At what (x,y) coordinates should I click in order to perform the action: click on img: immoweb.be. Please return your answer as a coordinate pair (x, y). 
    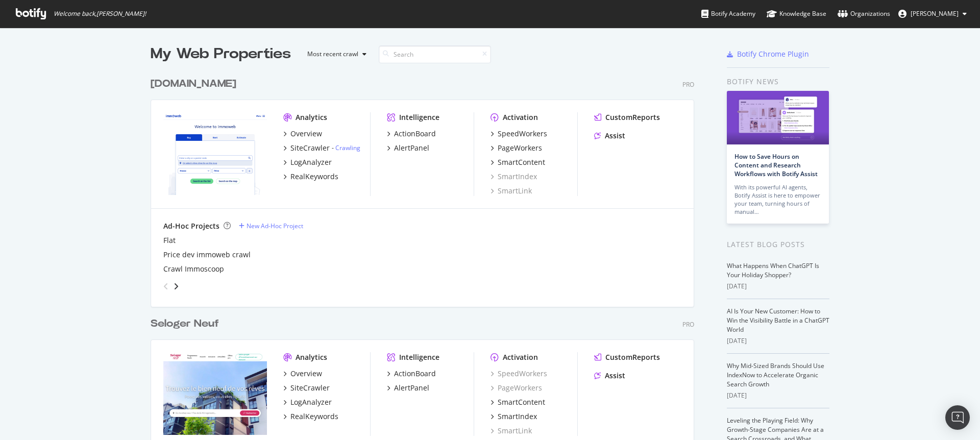
    Looking at the image, I should click on (215, 153).